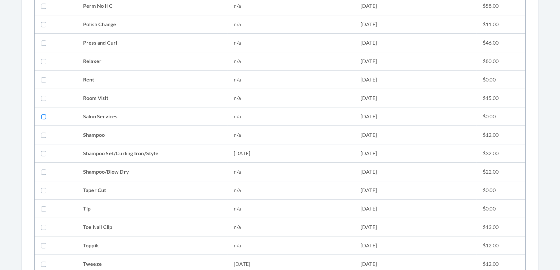 The image size is (560, 270). I want to click on td: $13.00, so click(501, 227).